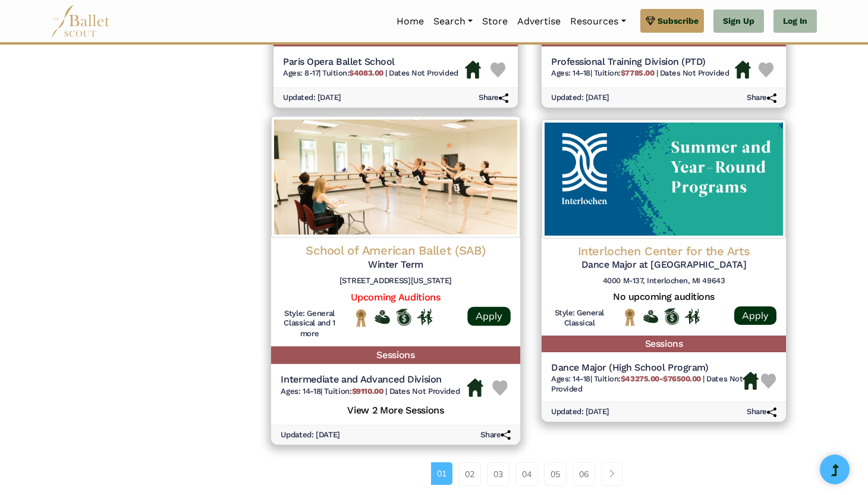 This screenshot has height=495, width=868. I want to click on a: Store, so click(495, 21).